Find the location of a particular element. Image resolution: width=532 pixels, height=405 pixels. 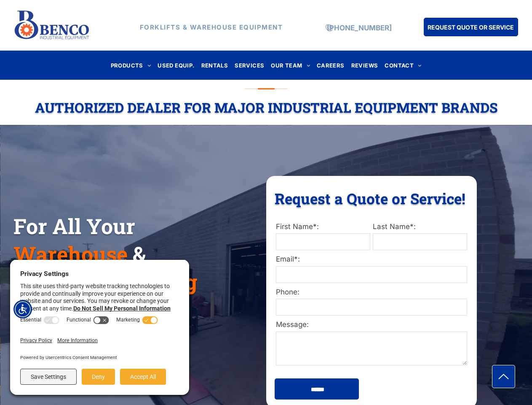

a: SERVICES is located at coordinates (249, 65).